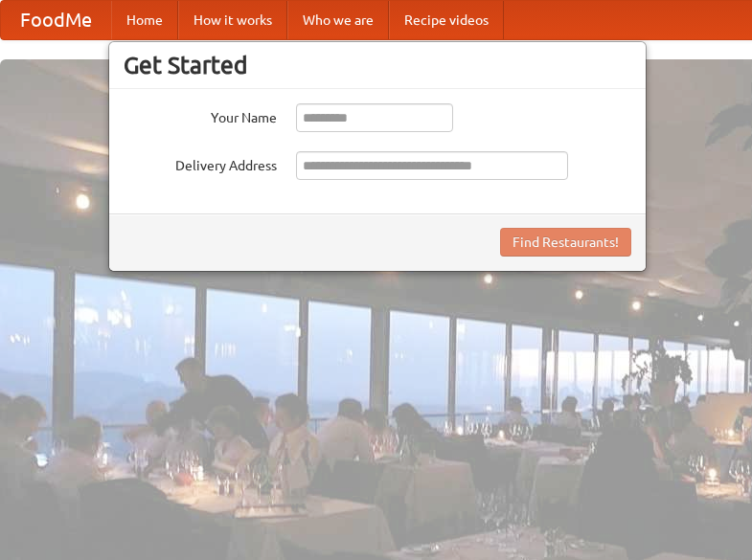  I want to click on a: Home, so click(145, 20).